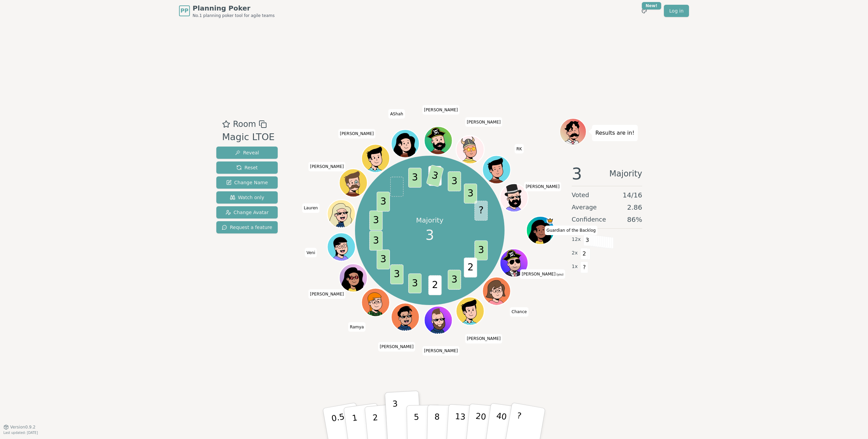 The image size is (868, 439). I want to click on button: New!, so click(644, 11).